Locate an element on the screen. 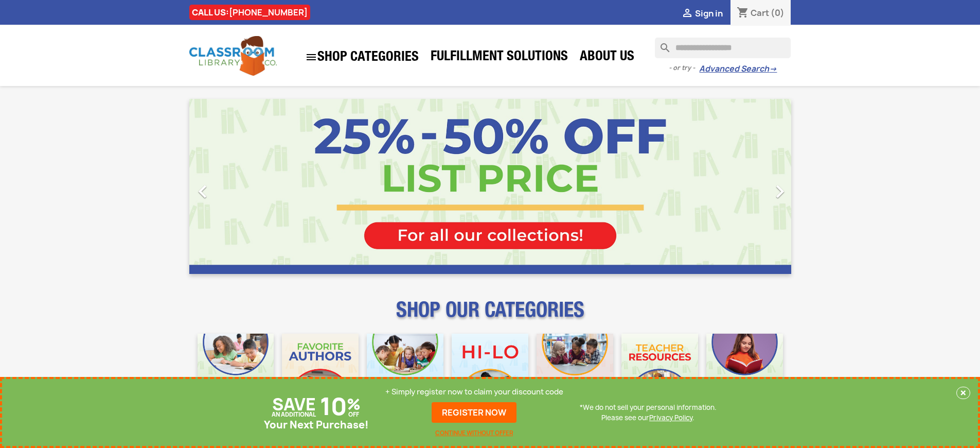 The width and height of the screenshot is (980, 448). input: Search is located at coordinates (723, 48).